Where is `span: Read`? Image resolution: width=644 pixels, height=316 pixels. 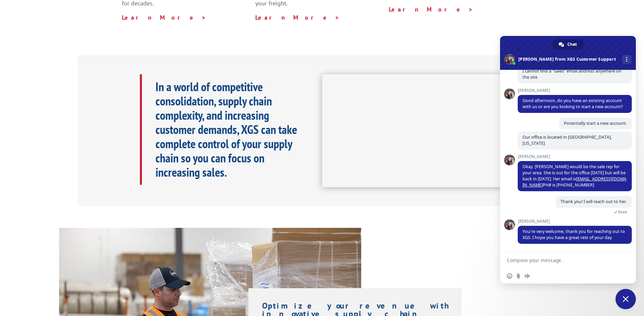 span: Read is located at coordinates (623, 213).